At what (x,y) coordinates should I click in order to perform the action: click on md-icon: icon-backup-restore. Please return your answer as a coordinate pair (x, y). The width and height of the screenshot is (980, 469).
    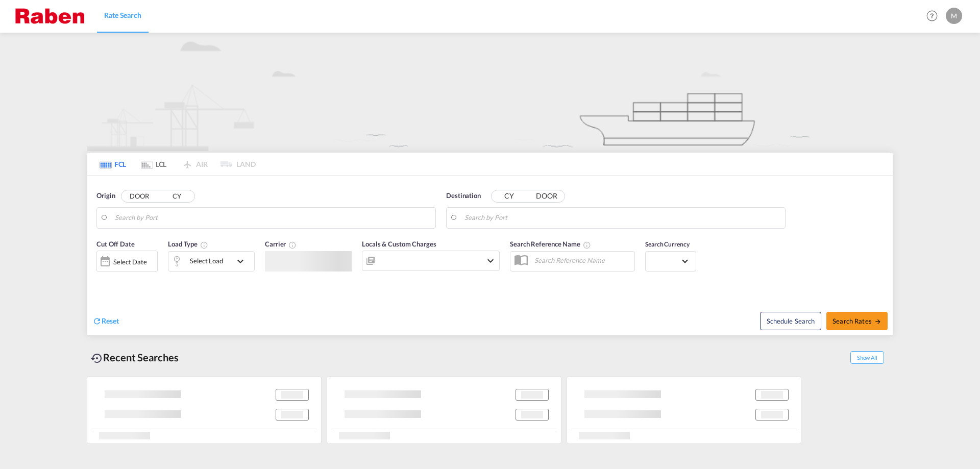
    Looking at the image, I should click on (97, 358).